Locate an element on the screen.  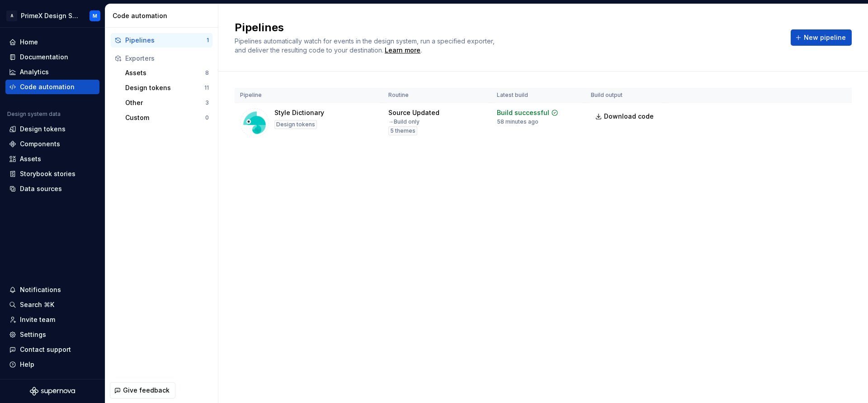
th: Routine is located at coordinates (437, 95).